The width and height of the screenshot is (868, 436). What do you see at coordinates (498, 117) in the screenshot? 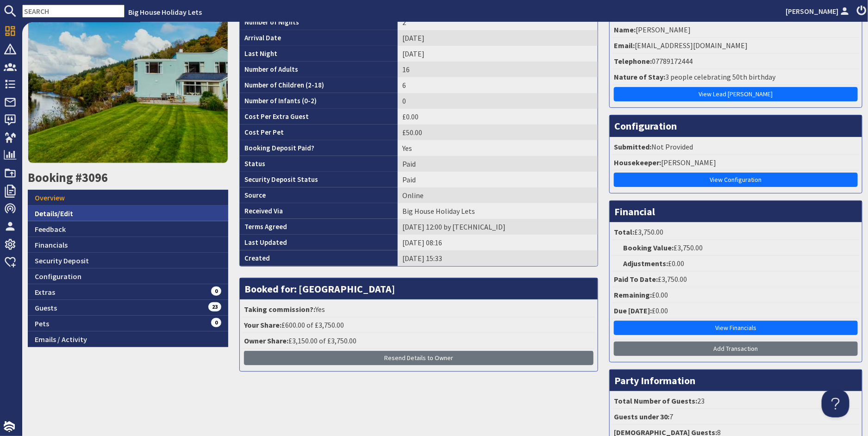
I see `td: £0.00` at bounding box center [498, 117].